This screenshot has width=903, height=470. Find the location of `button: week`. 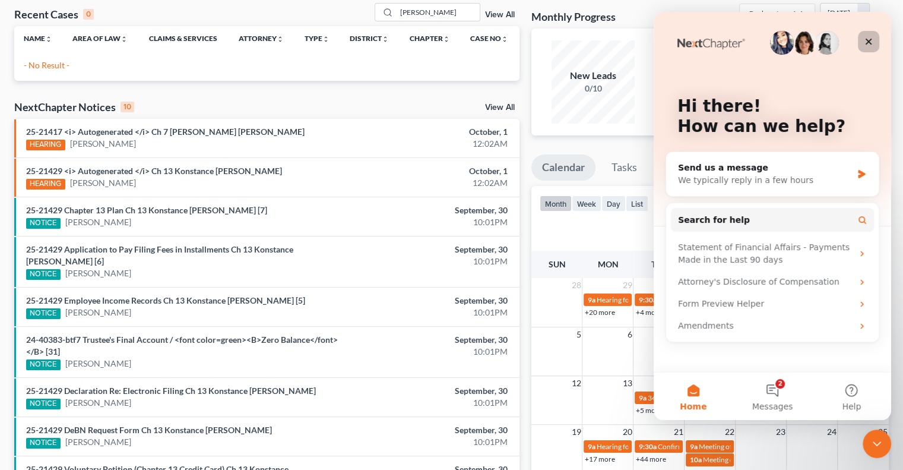

button: week is located at coordinates (587, 203).